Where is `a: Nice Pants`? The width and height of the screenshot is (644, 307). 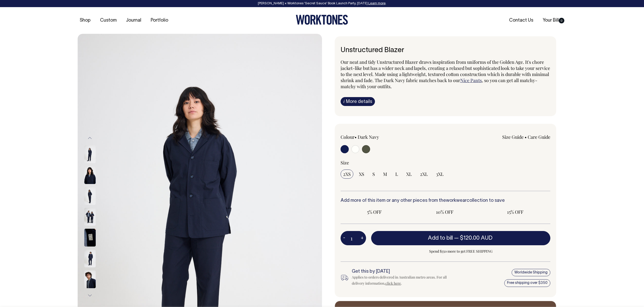
a: Nice Pants is located at coordinates (470, 80).